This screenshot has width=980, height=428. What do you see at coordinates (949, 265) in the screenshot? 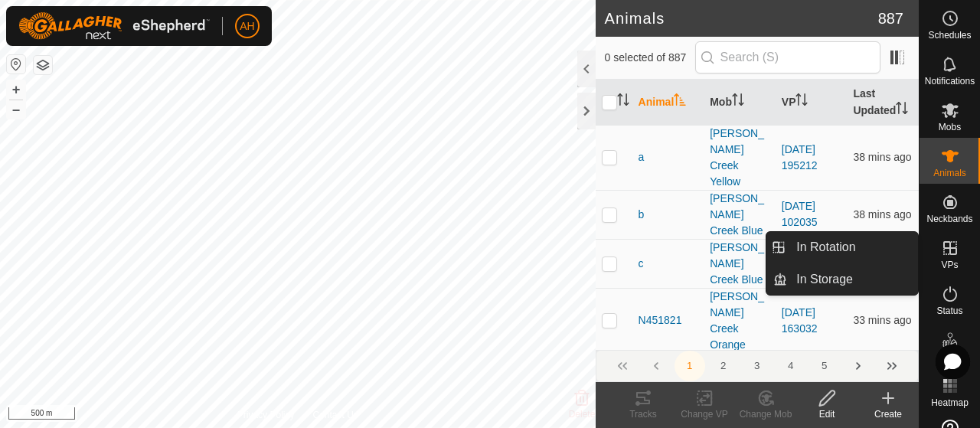
I see `span: VPs` at bounding box center [949, 265].